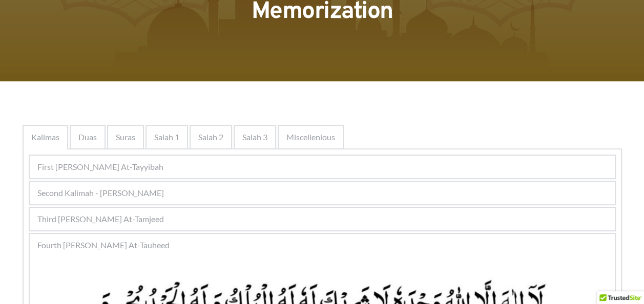  Describe the element at coordinates (125, 138) in the screenshot. I see `span: Suras` at that location.